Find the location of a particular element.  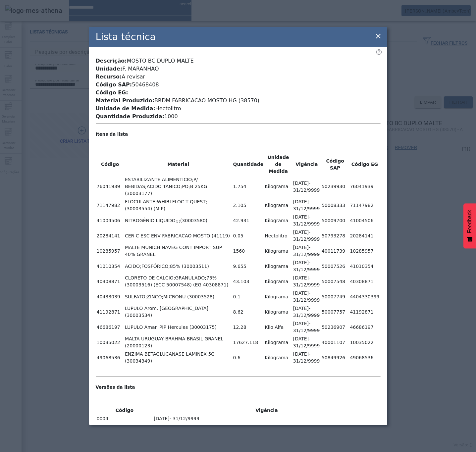

td: SULFATO;ZINCO;MICRONU (30003528) is located at coordinates (178, 297).